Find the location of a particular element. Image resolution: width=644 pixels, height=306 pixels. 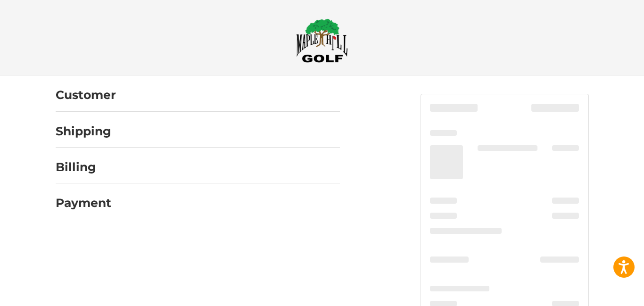

h2: Billing is located at coordinates (83, 167).